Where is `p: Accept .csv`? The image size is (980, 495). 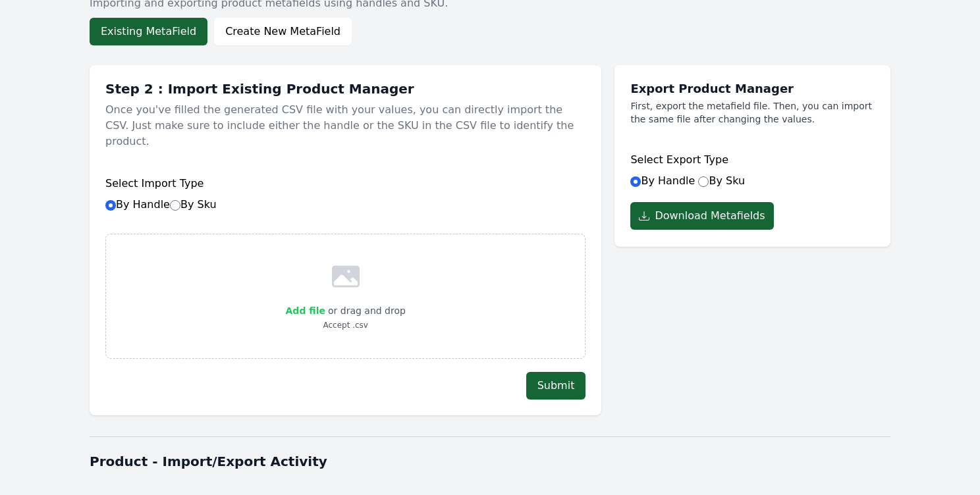
p: Accept .csv is located at coordinates (345, 325).